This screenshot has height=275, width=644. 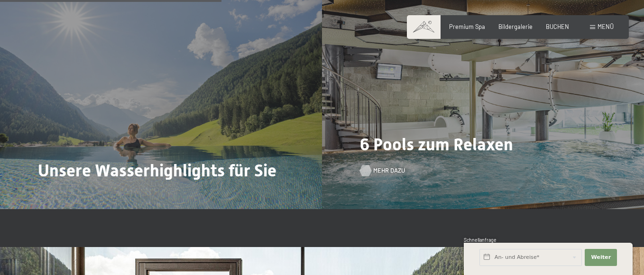 What do you see at coordinates (516, 26) in the screenshot?
I see `span: Bildergalerie` at bounding box center [516, 26].